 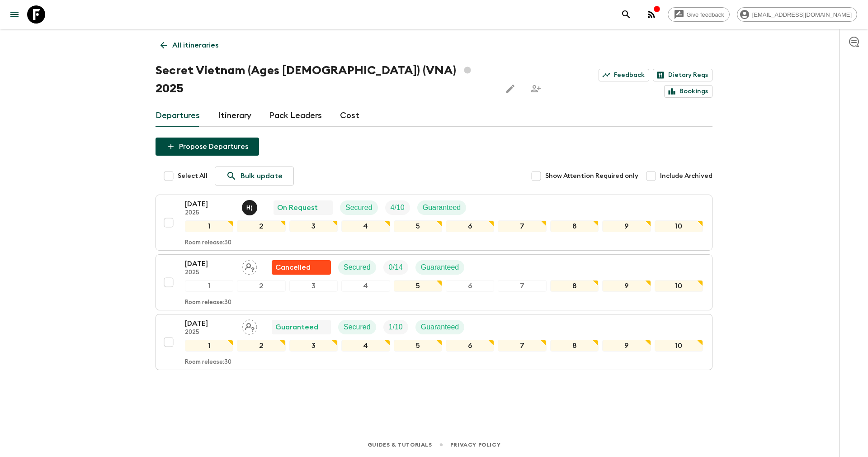 I want to click on div: Flash Pack cancellation, so click(x=302, y=267).